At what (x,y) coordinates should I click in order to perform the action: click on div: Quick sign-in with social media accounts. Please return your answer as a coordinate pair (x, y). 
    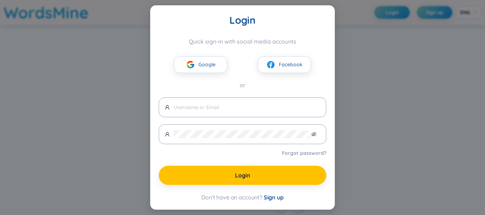
    Looking at the image, I should click on (242, 42).